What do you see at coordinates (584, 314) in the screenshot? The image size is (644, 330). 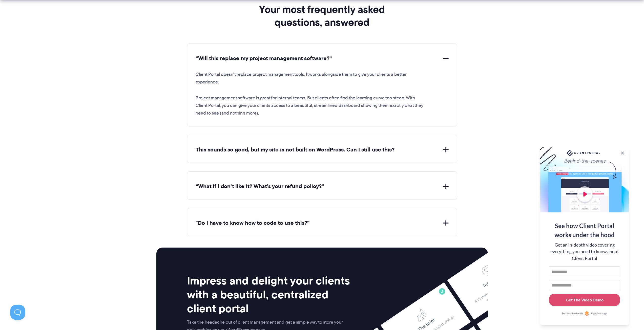 I see `a: Personalized withRightMessage` at bounding box center [584, 314].